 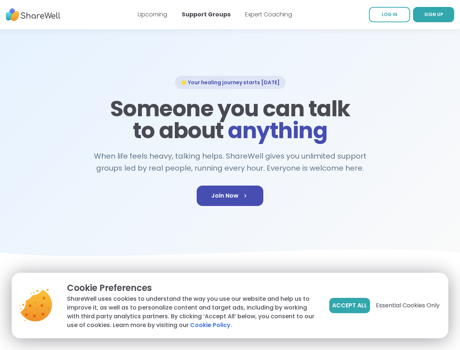 I want to click on span: Essential Cookies Only, so click(x=407, y=305).